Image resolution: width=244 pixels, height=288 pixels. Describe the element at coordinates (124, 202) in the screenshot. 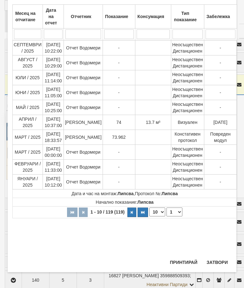

I see `span: Начално показание:` at that location.